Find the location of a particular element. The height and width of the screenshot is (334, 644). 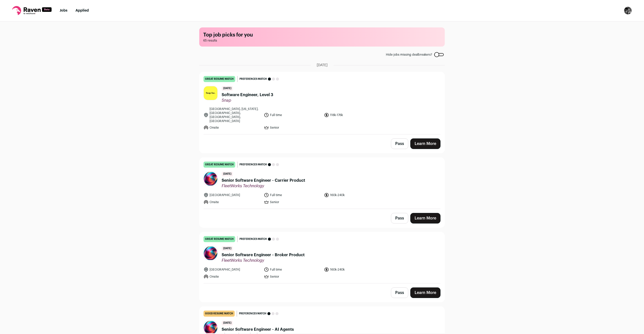

div: good resume match is located at coordinates (219, 314).